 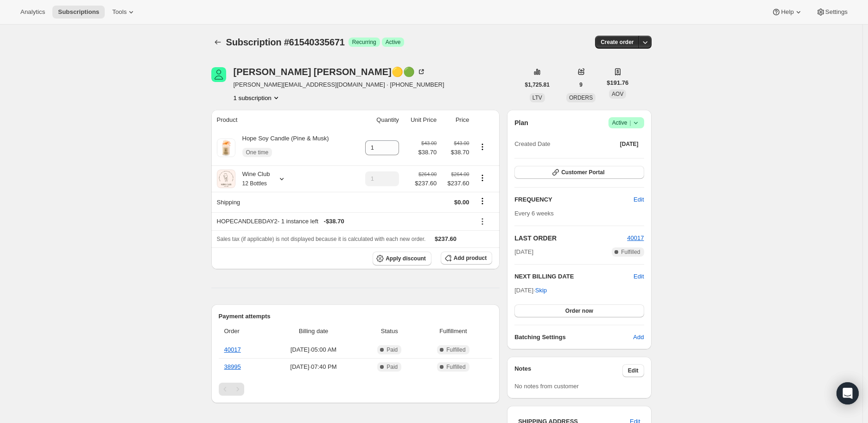 I want to click on h2: LAST ORDER, so click(x=571, y=238).